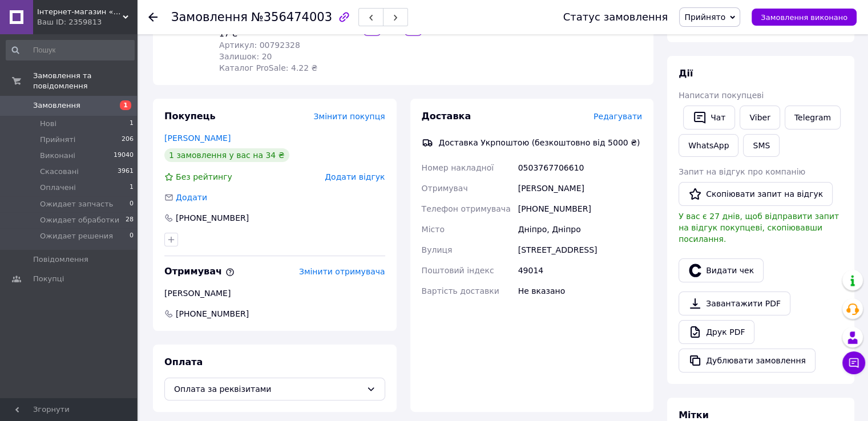  What do you see at coordinates (756, 194) in the screenshot?
I see `button: Скопіювати запит на відгук` at bounding box center [756, 194].